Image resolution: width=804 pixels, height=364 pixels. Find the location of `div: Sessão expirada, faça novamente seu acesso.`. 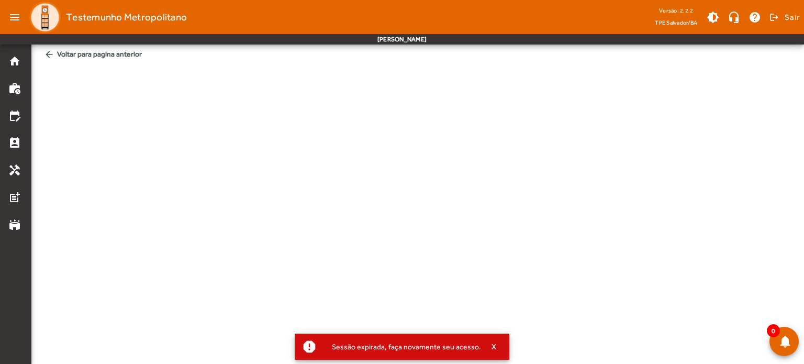

div: Sessão expirada, faça novamente seu acesso. is located at coordinates (402, 347).